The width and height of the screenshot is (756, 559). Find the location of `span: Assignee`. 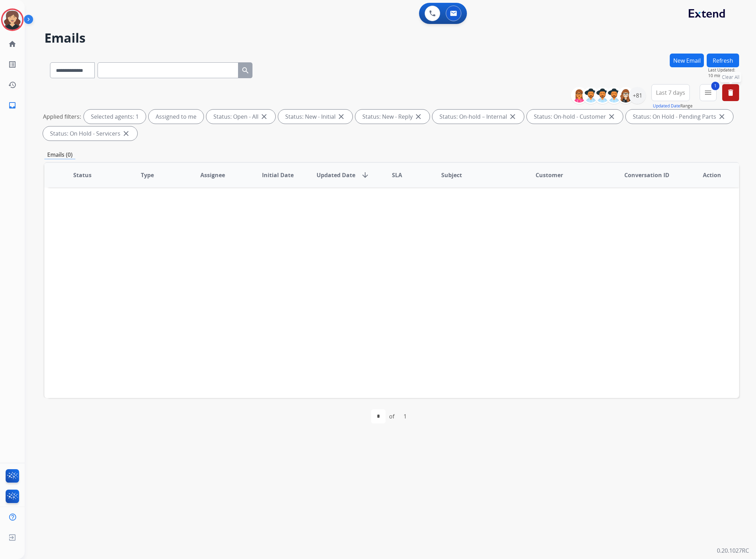

span: Assignee is located at coordinates (212, 175).